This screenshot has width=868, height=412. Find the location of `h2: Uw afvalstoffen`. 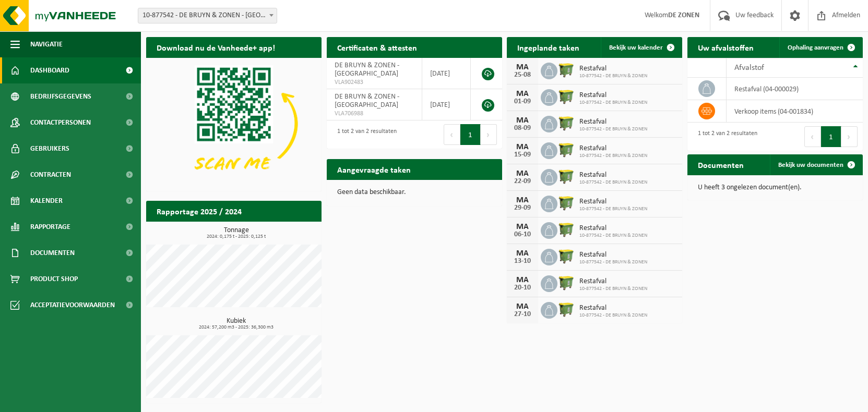

h2: Uw afvalstoffen is located at coordinates (726, 47).